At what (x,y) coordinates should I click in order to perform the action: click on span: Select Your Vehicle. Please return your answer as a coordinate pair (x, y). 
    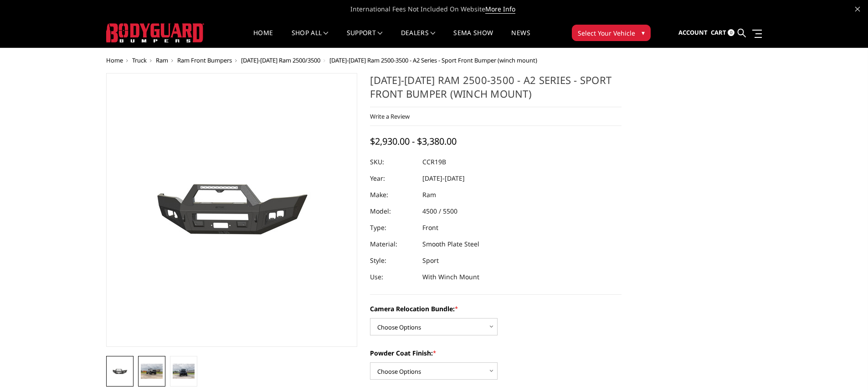
    Looking at the image, I should click on (606, 32).